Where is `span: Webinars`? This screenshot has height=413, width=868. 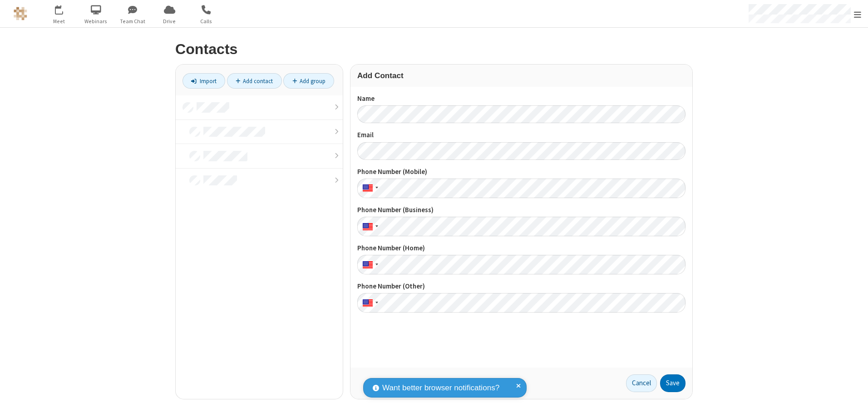 span: Webinars is located at coordinates (96, 21).